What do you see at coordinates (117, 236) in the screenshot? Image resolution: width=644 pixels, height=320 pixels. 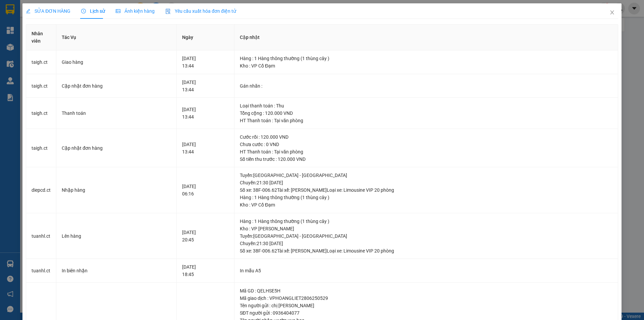 I see `div: Lên hàng` at bounding box center [117, 236].